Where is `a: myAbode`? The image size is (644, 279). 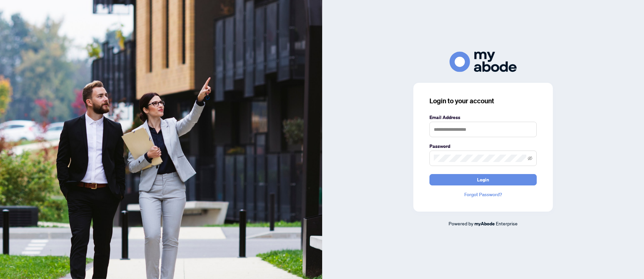 a: myAbode is located at coordinates (484, 224).